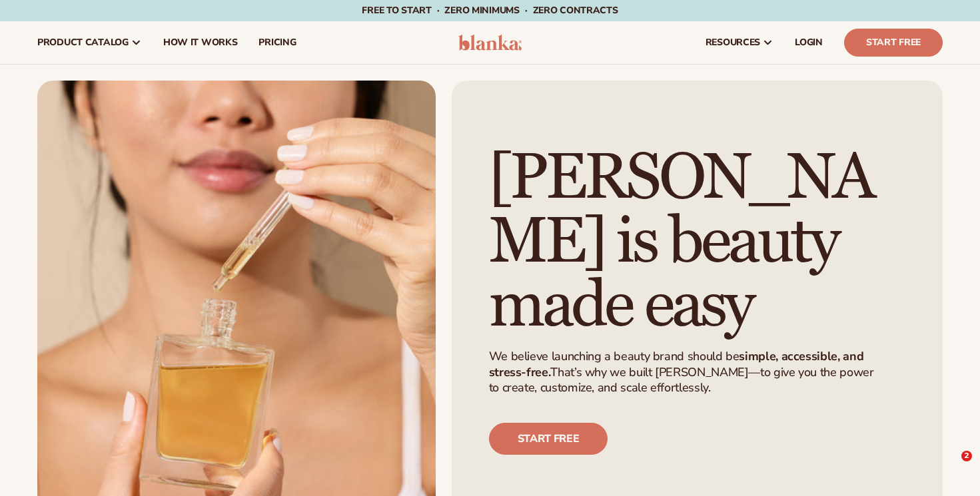 Image resolution: width=980 pixels, height=496 pixels. Describe the element at coordinates (277, 43) in the screenshot. I see `a: pricing` at that location.